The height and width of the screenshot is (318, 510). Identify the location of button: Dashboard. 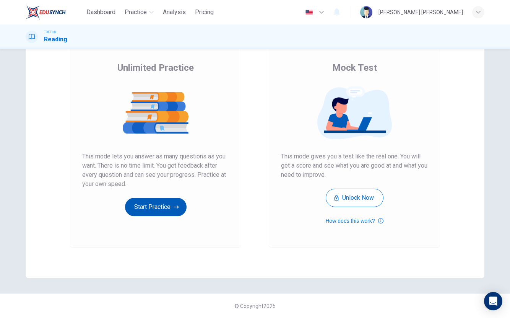
(101, 12).